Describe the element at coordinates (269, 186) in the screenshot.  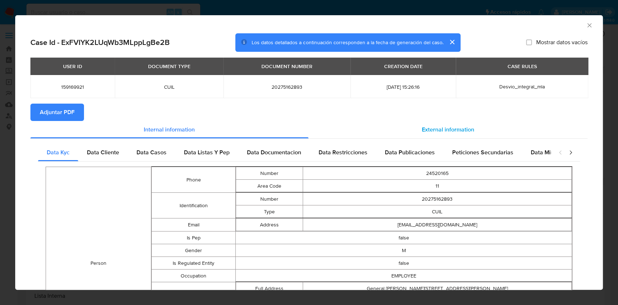
I see `td: Area Code` at that location.